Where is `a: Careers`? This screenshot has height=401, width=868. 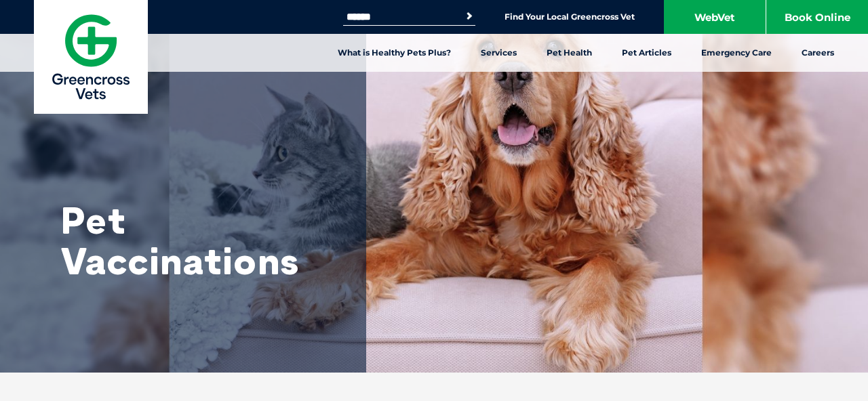 a: Careers is located at coordinates (818, 53).